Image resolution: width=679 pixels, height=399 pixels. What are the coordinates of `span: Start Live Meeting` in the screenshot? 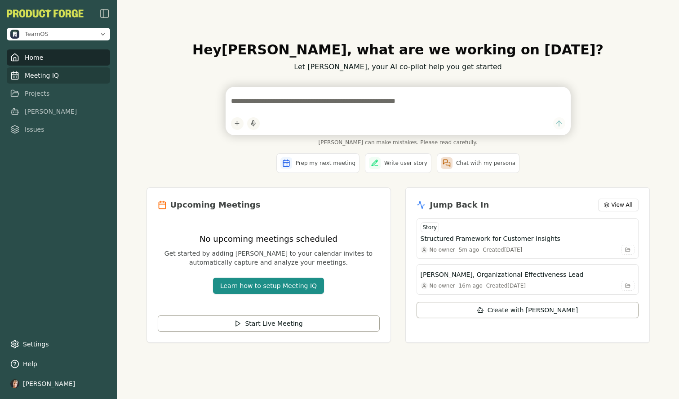 It's located at (274, 323).